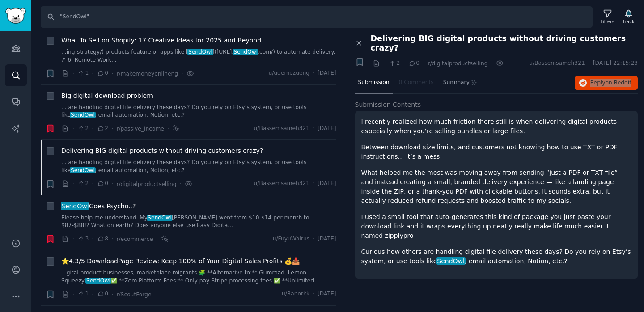 This screenshot has height=312, width=644. Describe the element at coordinates (374, 82) in the screenshot. I see `span: Submission` at that location.